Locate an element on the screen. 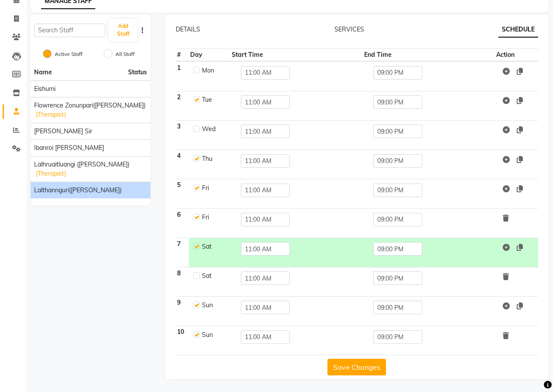  th: 8 is located at coordinates (182, 281).